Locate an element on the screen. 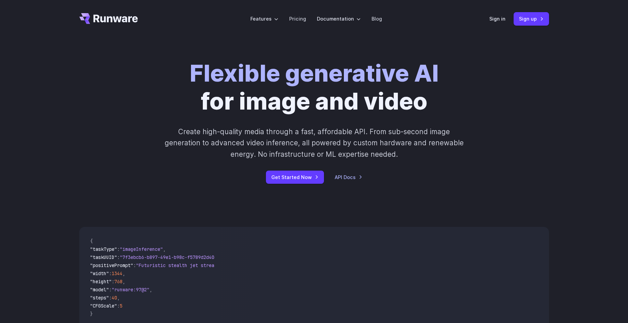  span: 1344 is located at coordinates (117, 273).